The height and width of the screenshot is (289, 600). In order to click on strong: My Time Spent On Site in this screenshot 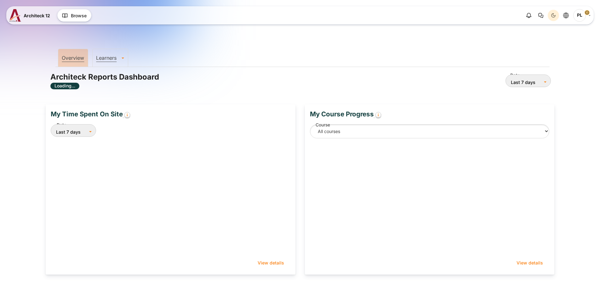, I will do `click(91, 114)`.